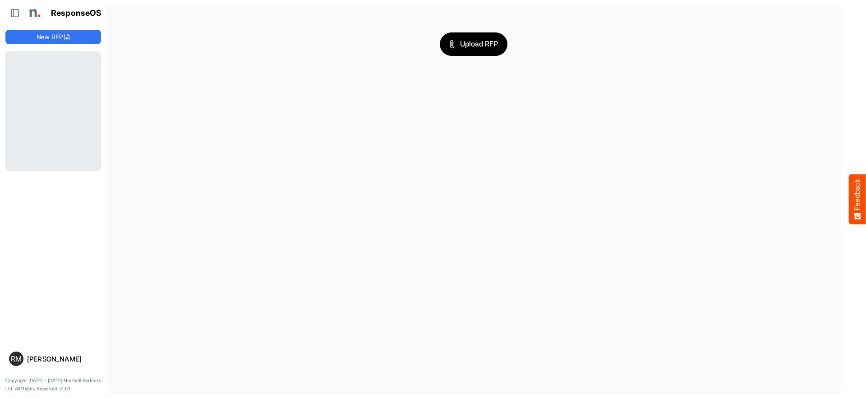 Image resolution: width=866 pixels, height=398 pixels. Describe the element at coordinates (16, 359) in the screenshot. I see `span: RM` at that location.